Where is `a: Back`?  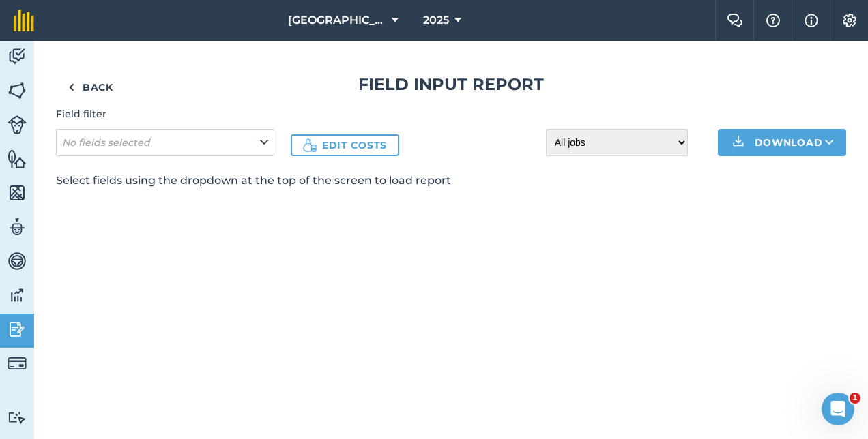 a: Back is located at coordinates (91, 87).